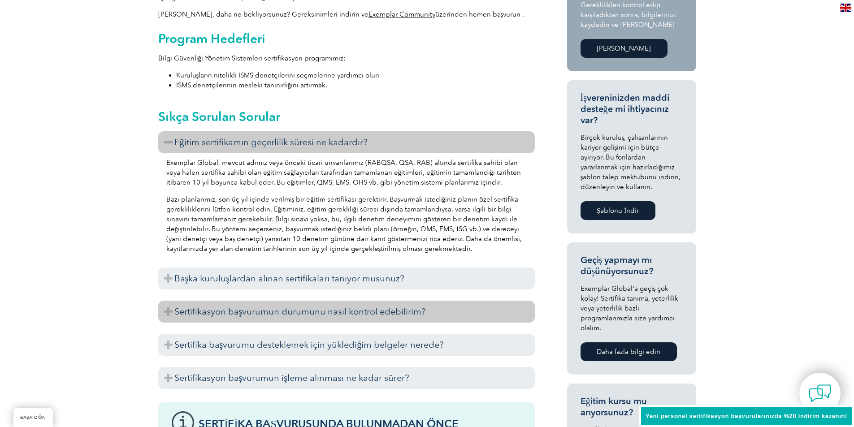  I want to click on font: Bazı planlarımız, son üç yıl içinde verilmiş bir eğitim sertifikası gerektirir. Başvurmak istediğ..., so click(344, 224).